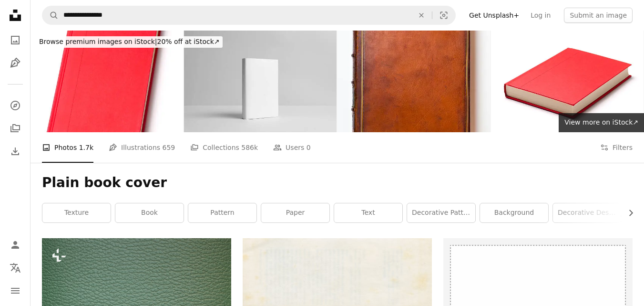  I want to click on a: Illustrations, so click(16, 63).